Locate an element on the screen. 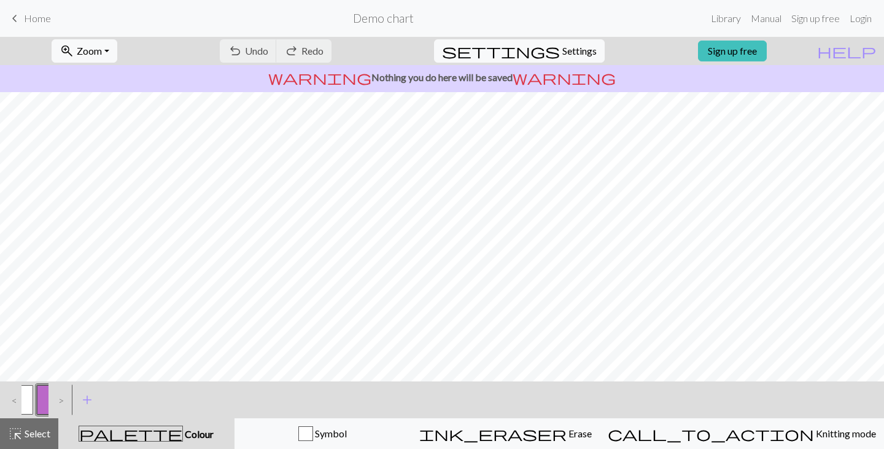 The width and height of the screenshot is (884, 449). button: Knitting mode is located at coordinates (742, 434).